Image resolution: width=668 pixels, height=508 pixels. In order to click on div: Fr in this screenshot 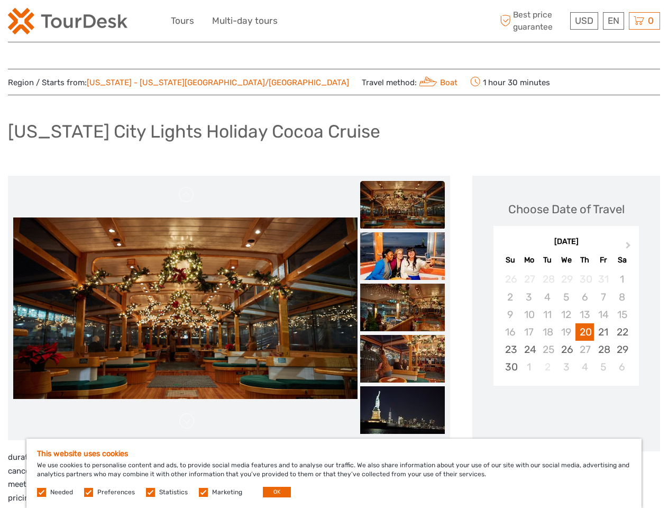, I will do `click(603, 260)`.